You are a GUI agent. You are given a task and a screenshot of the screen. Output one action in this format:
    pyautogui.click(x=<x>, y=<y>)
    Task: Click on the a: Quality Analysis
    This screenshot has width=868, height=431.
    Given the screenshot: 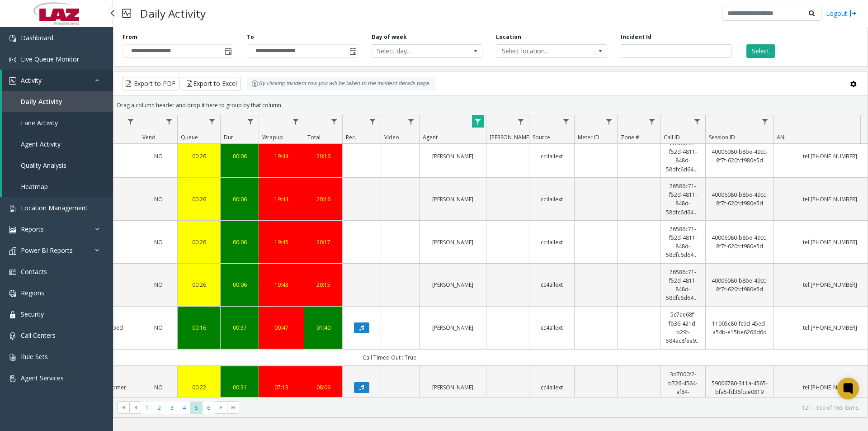 What is the action you would take?
    pyautogui.click(x=57, y=165)
    